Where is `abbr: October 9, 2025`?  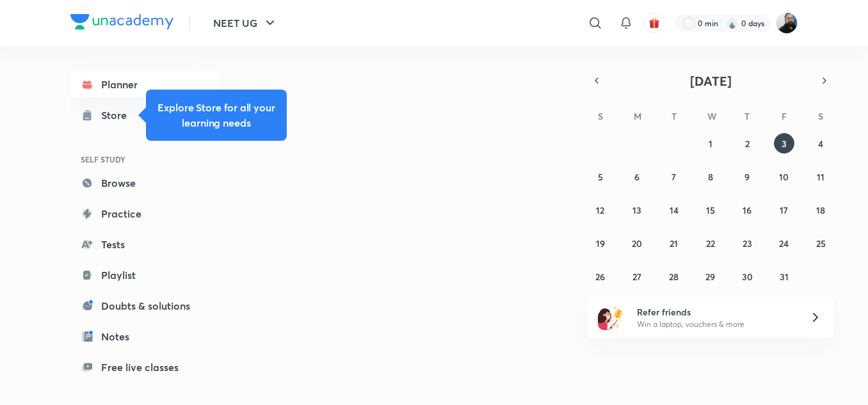 abbr: October 9, 2025 is located at coordinates (746, 176).